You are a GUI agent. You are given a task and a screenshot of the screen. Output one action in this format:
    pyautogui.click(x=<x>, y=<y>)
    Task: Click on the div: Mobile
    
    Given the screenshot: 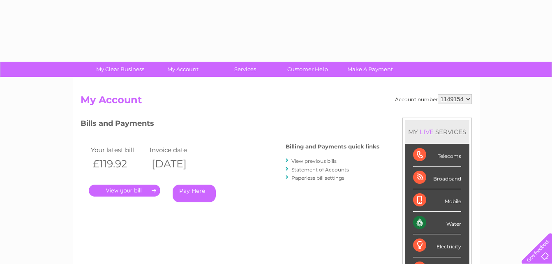 What is the action you would take?
    pyautogui.click(x=437, y=200)
    